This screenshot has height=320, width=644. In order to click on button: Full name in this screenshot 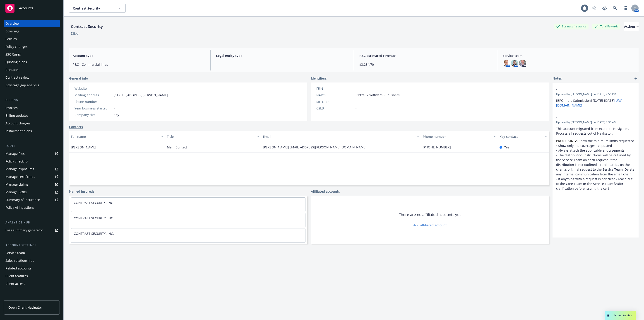, I will do `click(117, 137)`.